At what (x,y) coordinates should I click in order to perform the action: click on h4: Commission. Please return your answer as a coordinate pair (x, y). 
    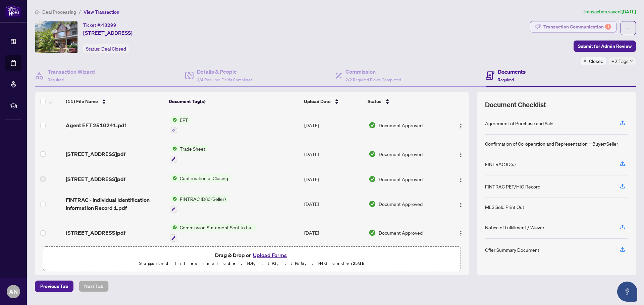
    Looking at the image, I should click on (373, 72).